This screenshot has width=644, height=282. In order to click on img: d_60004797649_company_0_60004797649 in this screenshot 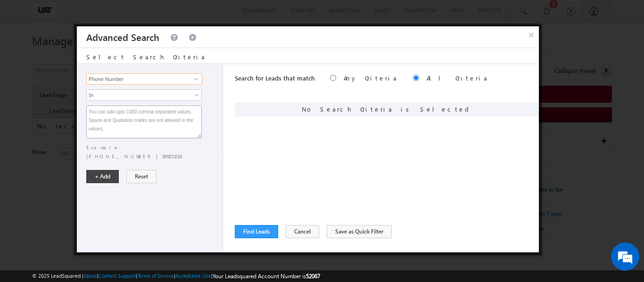, I will do `click(28, 56)`.